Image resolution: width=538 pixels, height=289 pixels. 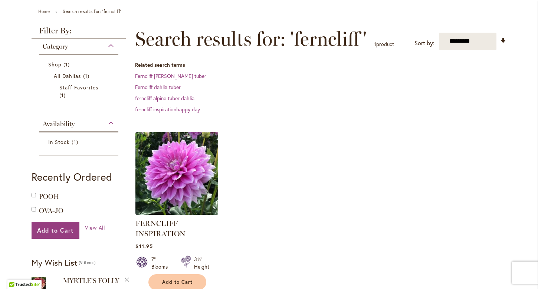 What do you see at coordinates (176, 212) in the screenshot?
I see `a: Ferncliff Inspiration` at bounding box center [176, 212].